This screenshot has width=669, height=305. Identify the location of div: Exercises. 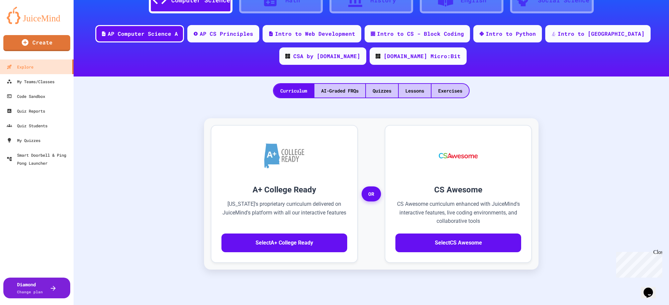
(450, 91).